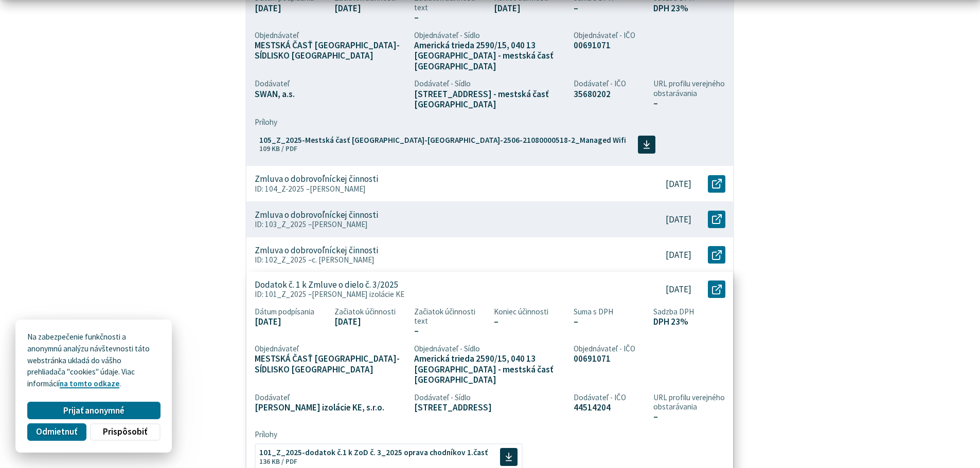 The image size is (980, 468). Describe the element at coordinates (370, 312) in the screenshot. I see `span: Začiatok účinnosti` at that location.